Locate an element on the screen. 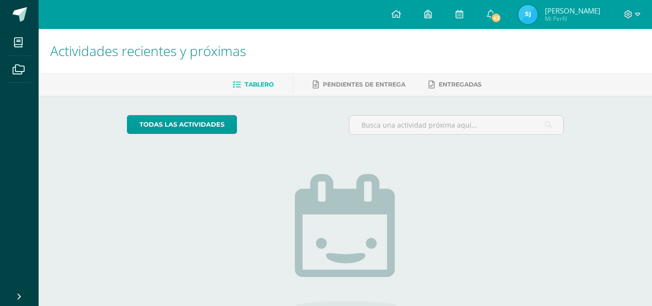  a: Pendientes de entrega is located at coordinates (359, 84).